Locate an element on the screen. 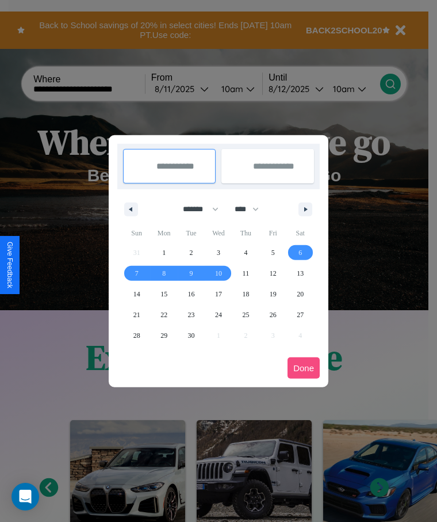 Image resolution: width=437 pixels, height=522 pixels. span: 20 is located at coordinates (300, 294).